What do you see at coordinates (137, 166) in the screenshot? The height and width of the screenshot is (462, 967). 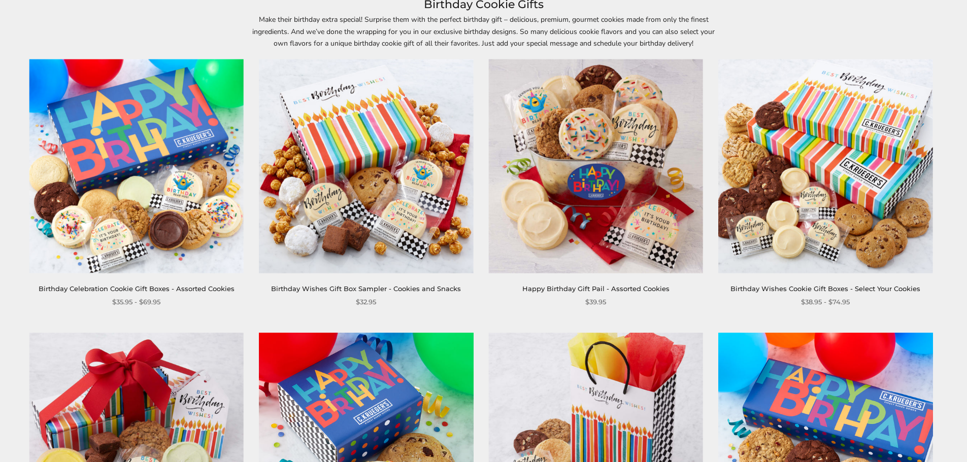 I see `img: Birthday Celebration Cookie Gift Boxes - Assorted Cookies` at bounding box center [137, 166].